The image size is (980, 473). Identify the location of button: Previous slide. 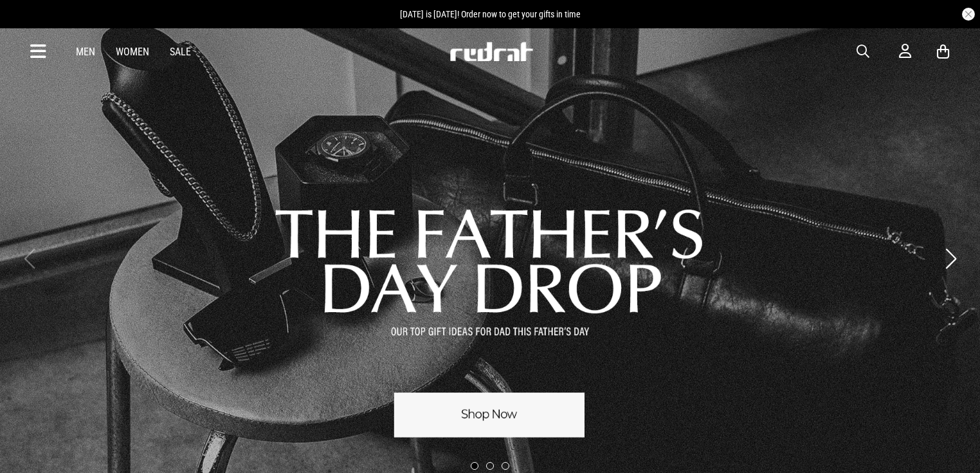
(29, 259).